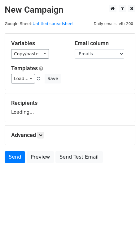 Image resolution: width=140 pixels, height=226 pixels. I want to click on a: Send Test Email, so click(79, 157).